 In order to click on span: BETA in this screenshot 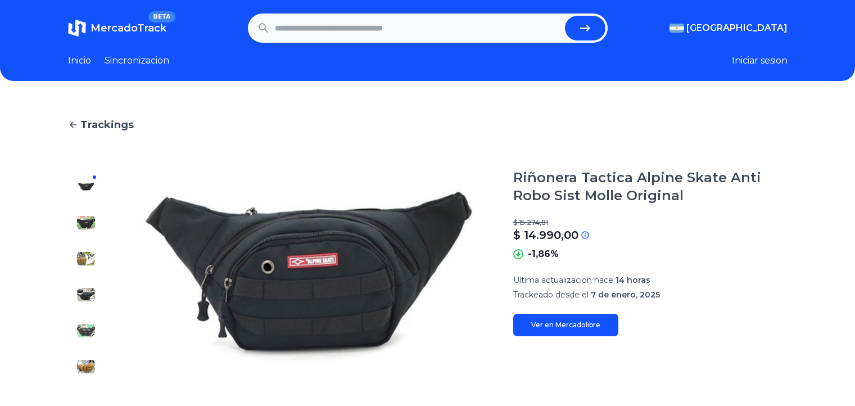, I will do `click(161, 17)`.